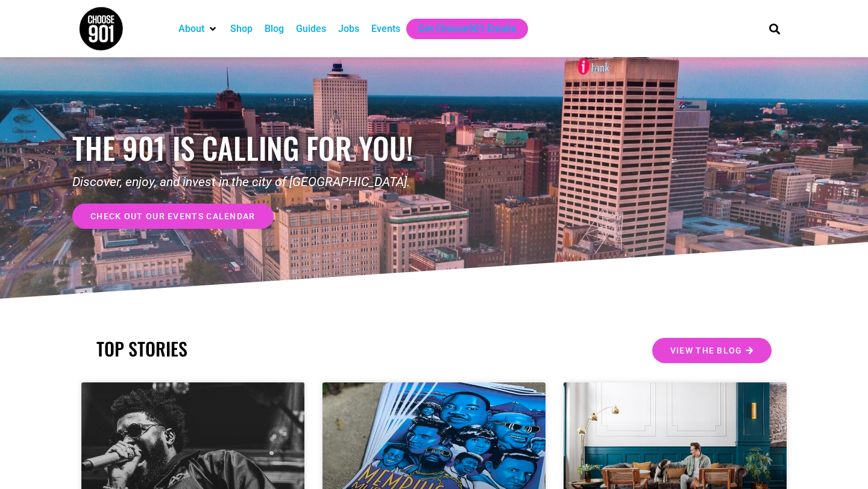 The height and width of the screenshot is (489, 868). I want to click on a: Shop, so click(241, 29).